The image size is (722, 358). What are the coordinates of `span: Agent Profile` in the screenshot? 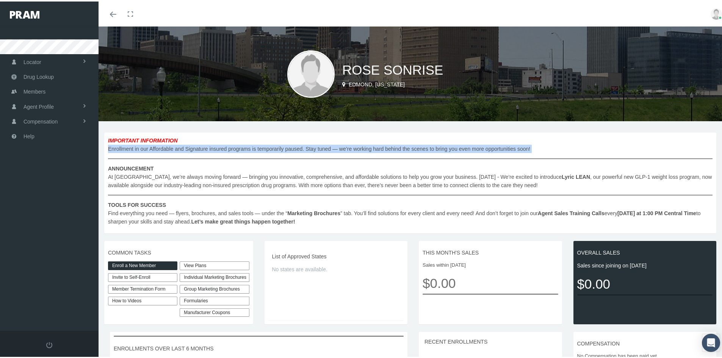 It's located at (39, 105).